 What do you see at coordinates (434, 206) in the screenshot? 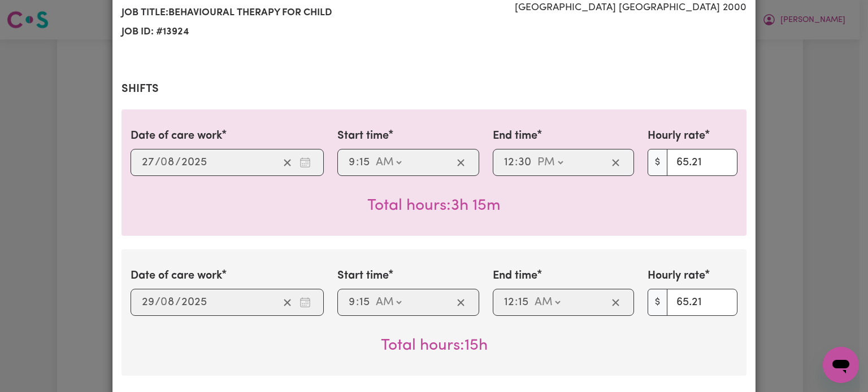
I see `span: Total hours worked: 3 hours 15 minutes` at bounding box center [434, 206].